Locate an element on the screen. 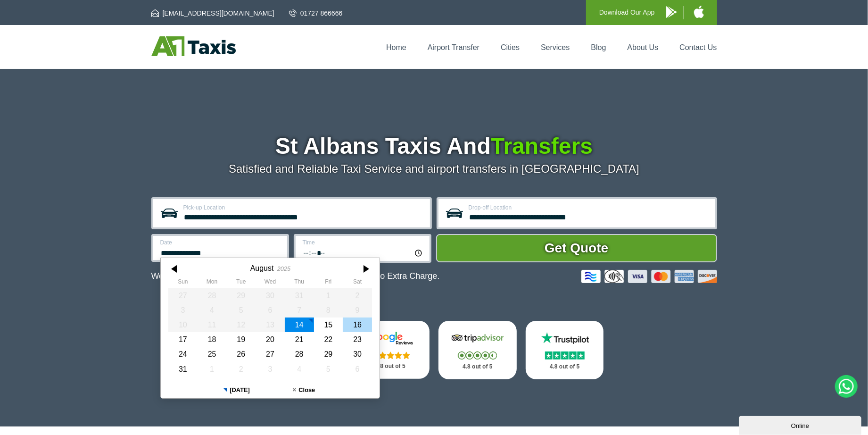 The image size is (868, 435). div: 16 August 2025 is located at coordinates (358, 325).